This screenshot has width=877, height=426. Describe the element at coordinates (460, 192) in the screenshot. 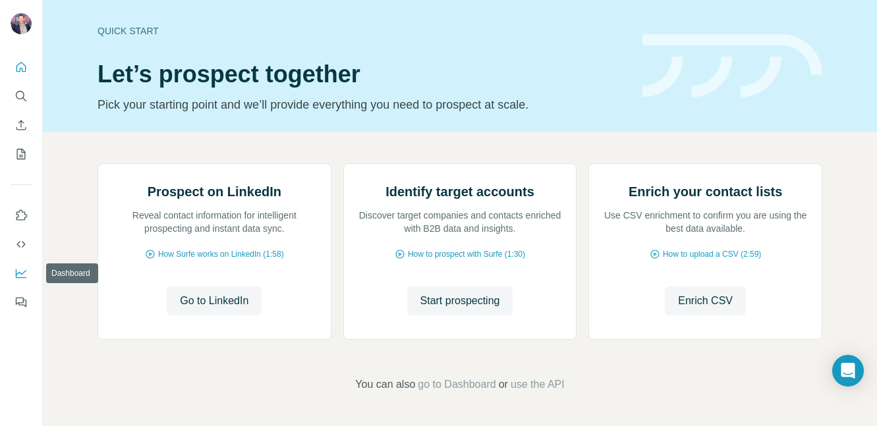

I see `h2: Identify target accounts` at that location.